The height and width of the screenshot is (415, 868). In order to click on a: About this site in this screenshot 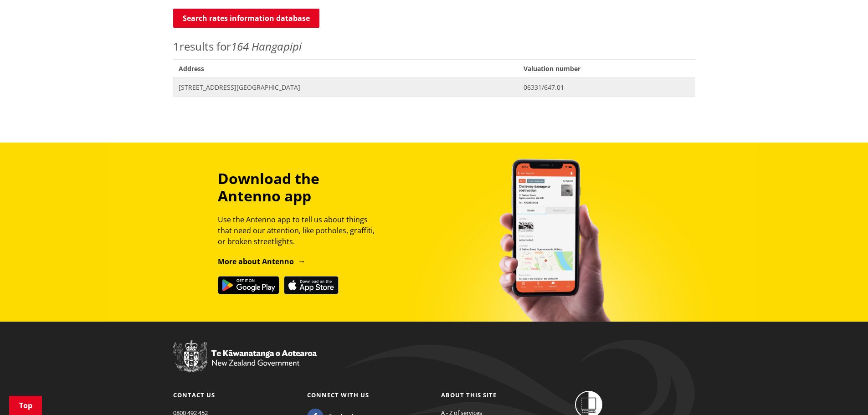, I will do `click(469, 395)`.